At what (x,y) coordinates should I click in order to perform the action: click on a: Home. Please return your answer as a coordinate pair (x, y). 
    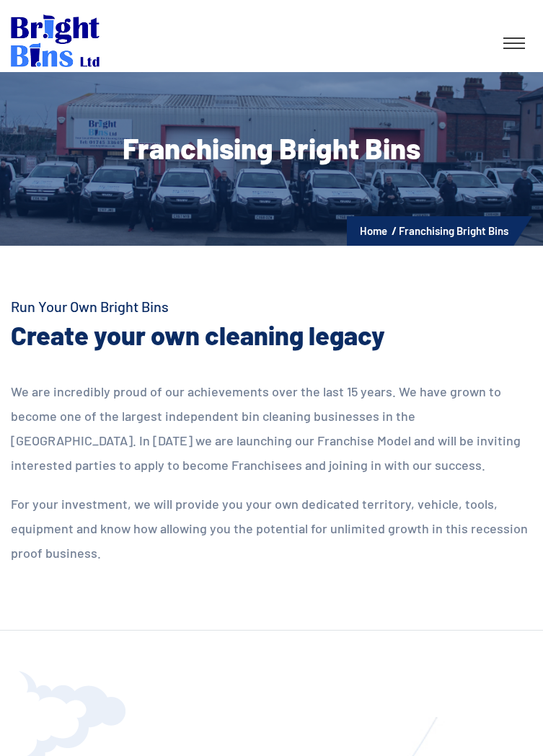
    Looking at the image, I should click on (373, 230).